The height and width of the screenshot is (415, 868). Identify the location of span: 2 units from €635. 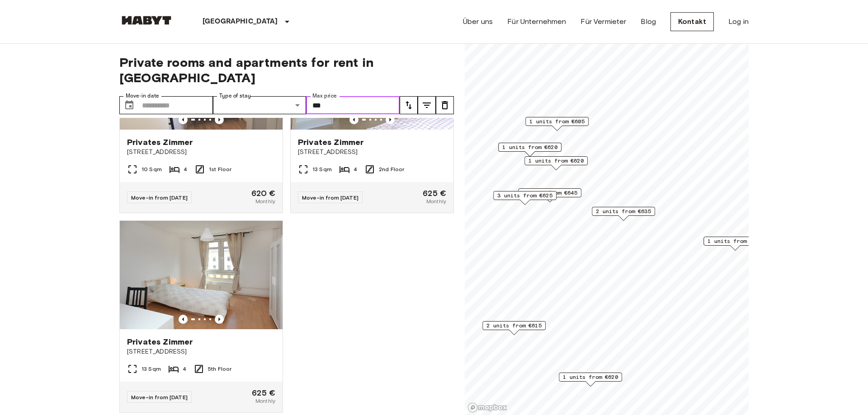
(624, 212).